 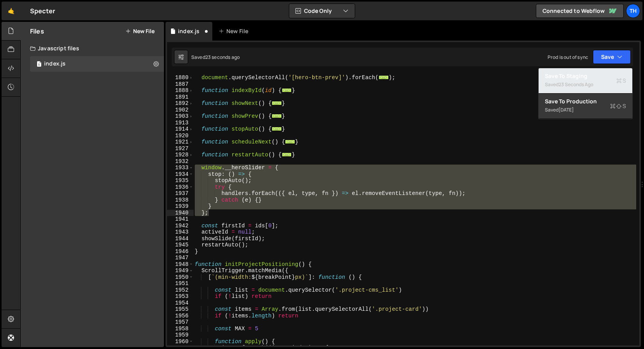 I want to click on div: 1887, so click(x=180, y=84).